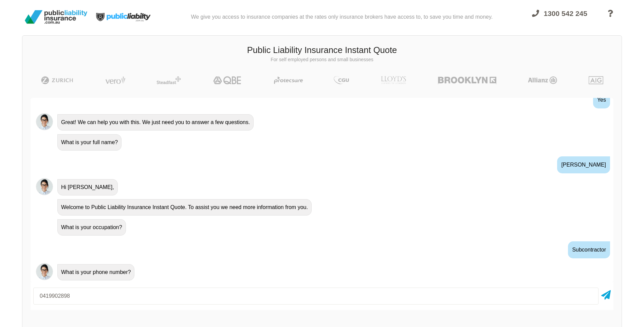 The height and width of the screenshot is (327, 644). What do you see at coordinates (589, 250) in the screenshot?
I see `div: subcontractor` at bounding box center [589, 250].